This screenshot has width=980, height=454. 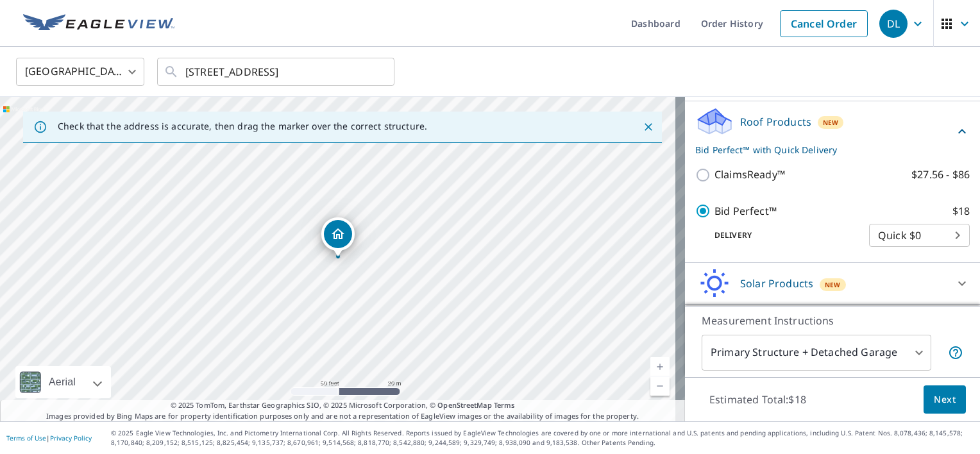 What do you see at coordinates (757, 400) in the screenshot?
I see `p: Estimated Total: $18` at bounding box center [757, 400].